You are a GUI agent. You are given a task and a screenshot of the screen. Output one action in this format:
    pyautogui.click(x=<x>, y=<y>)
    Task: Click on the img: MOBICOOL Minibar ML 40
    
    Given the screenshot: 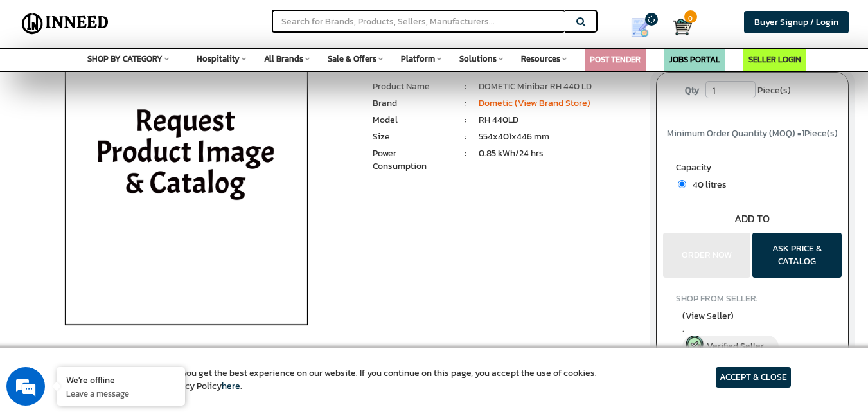 What is the action you would take?
    pyautogui.click(x=186, y=200)
    